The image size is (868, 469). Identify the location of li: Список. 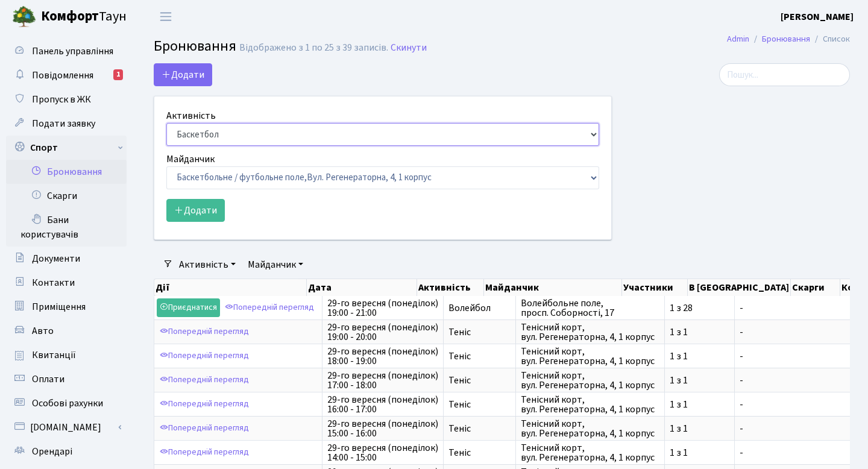
(830, 40).